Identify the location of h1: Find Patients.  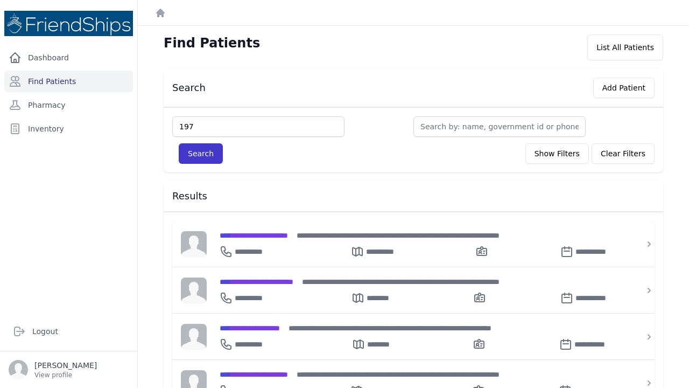
(212, 43).